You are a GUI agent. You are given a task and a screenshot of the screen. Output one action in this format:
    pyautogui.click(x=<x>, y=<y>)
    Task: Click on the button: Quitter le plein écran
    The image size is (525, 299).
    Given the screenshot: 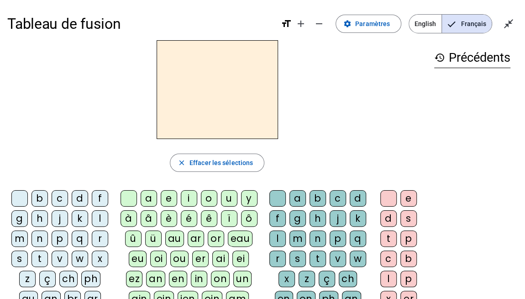 What is the action you would take?
    pyautogui.click(x=509, y=24)
    